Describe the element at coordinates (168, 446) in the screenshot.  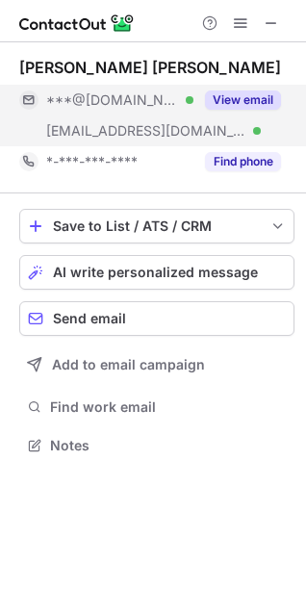
I see `span: Notes` at that location.